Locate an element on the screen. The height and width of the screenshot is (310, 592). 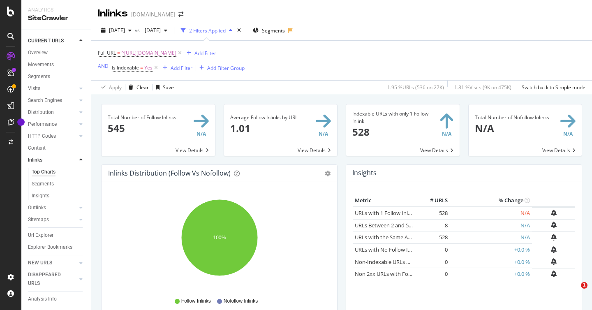
div: Inlinks Distribution (Follow vs Nofollow) is located at coordinates (169, 173).